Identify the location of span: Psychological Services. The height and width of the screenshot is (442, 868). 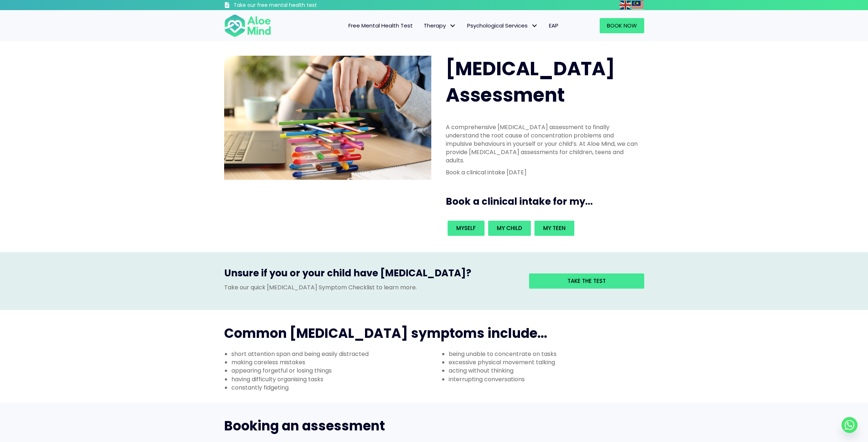
(503, 25).